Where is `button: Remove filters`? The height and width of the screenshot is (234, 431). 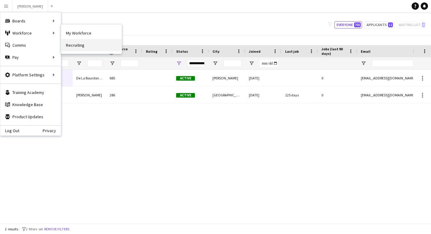
button: Remove filters is located at coordinates (57, 229).